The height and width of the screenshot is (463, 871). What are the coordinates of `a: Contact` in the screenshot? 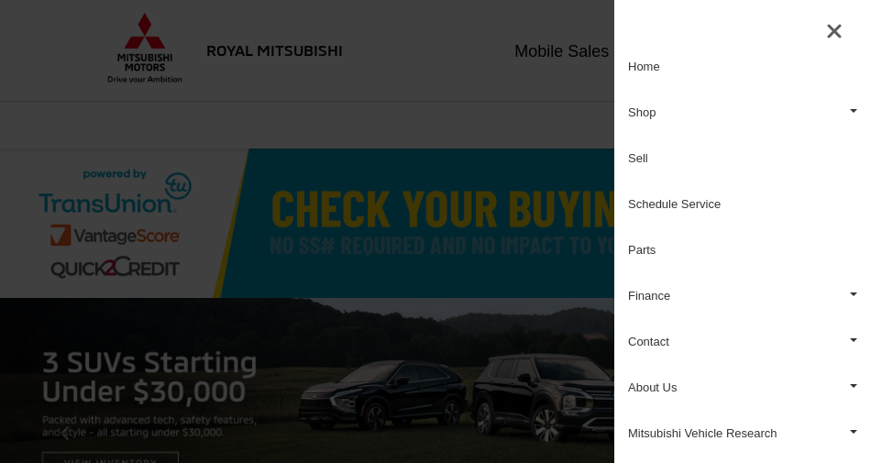 It's located at (743, 342).